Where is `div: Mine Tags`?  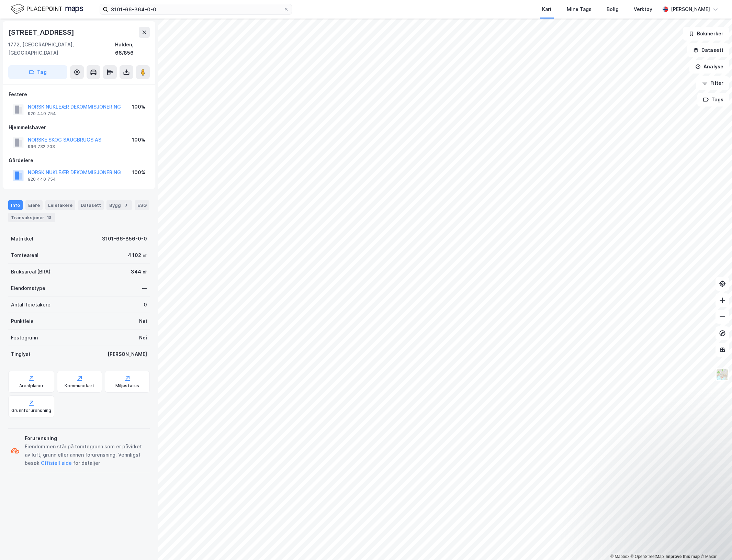
div: Mine Tags is located at coordinates (579, 9).